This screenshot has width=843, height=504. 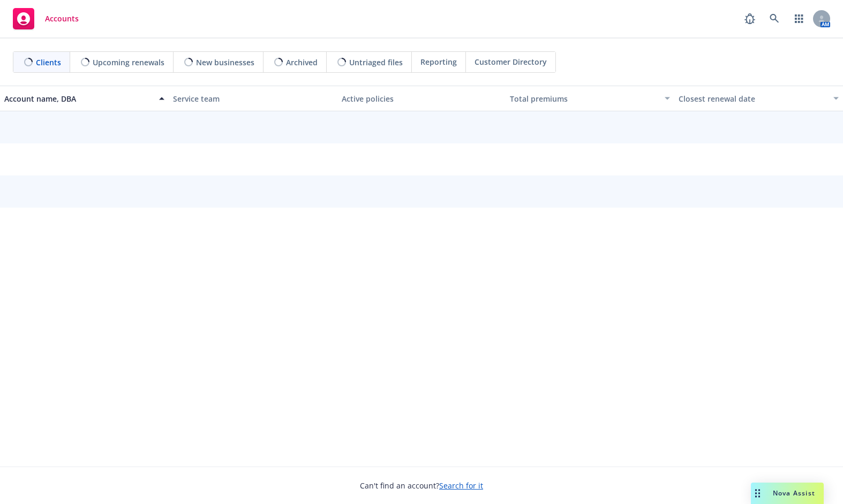 I want to click on span: New businesses, so click(x=225, y=62).